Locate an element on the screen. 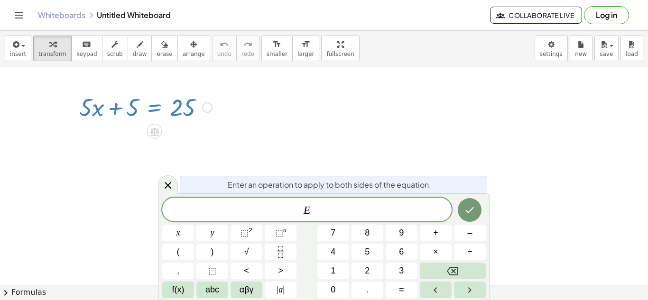 The width and height of the screenshot is (648, 300). span: 9 is located at coordinates (401, 233).